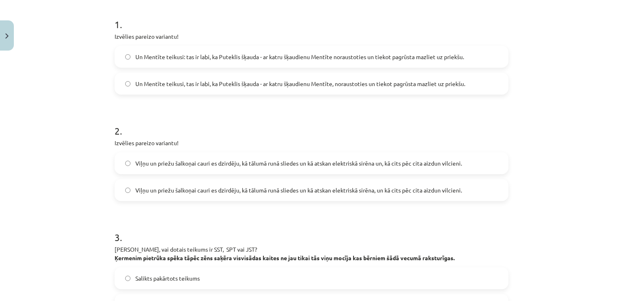 Image resolution: width=623 pixels, height=301 pixels. I want to click on input: Salikts pakārtots teikums, so click(128, 278).